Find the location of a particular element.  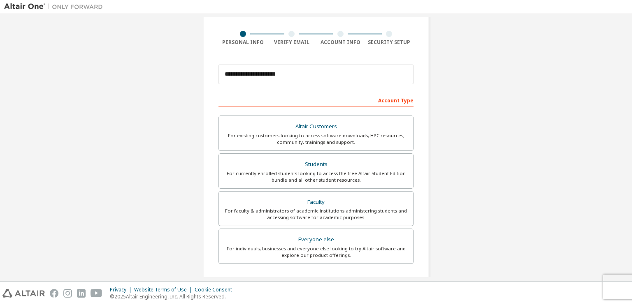

div: Account Type is located at coordinates (316, 100).